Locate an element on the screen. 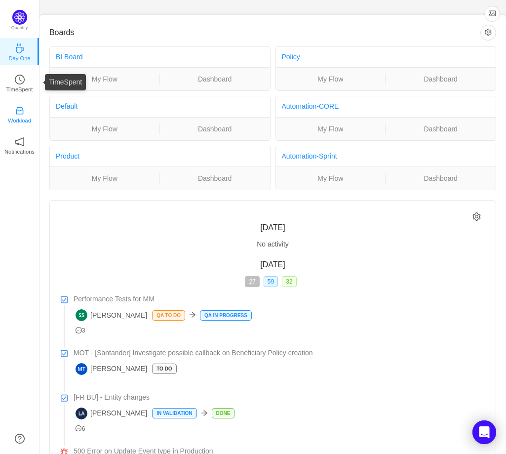  a: Default is located at coordinates (67, 106).